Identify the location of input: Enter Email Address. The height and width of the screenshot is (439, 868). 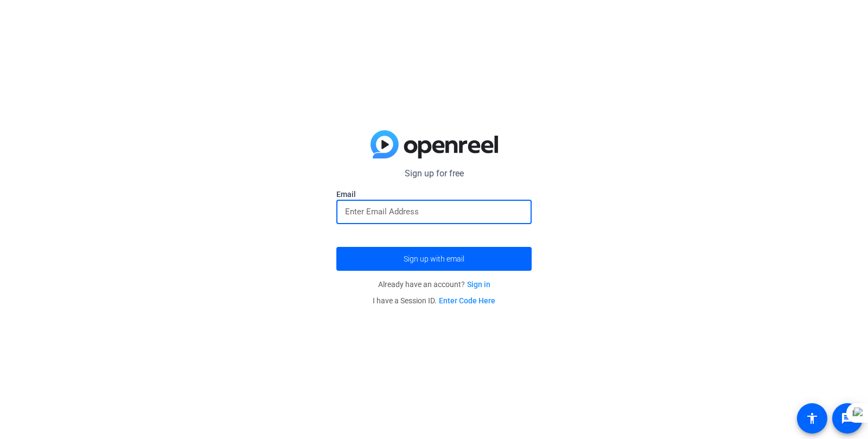
(434, 212).